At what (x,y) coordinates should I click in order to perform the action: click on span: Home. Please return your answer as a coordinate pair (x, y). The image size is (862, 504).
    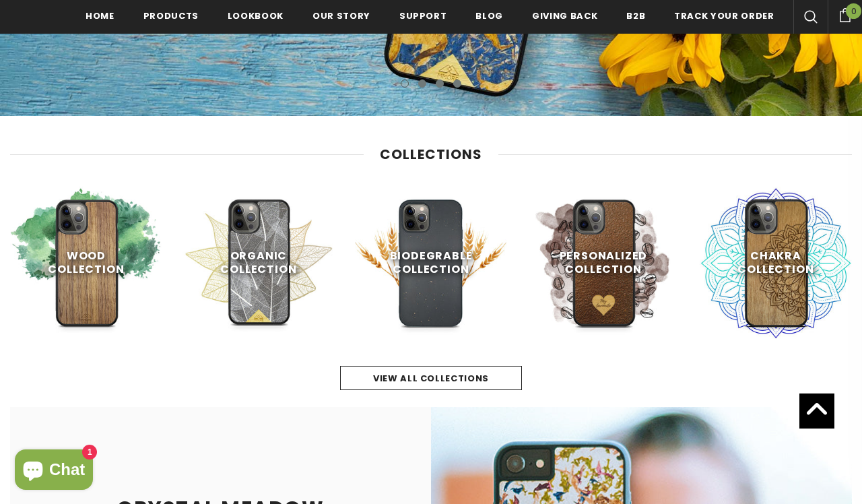
    Looking at the image, I should click on (100, 16).